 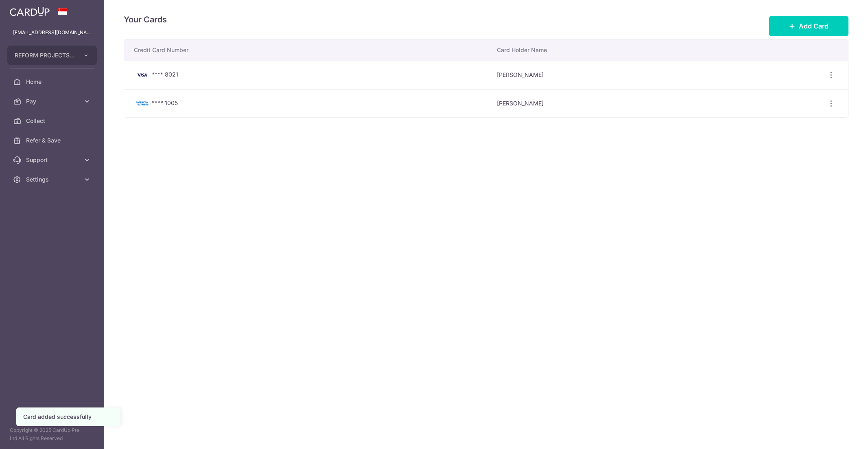 What do you see at coordinates (53, 101) in the screenshot?
I see `span: Pay` at bounding box center [53, 101].